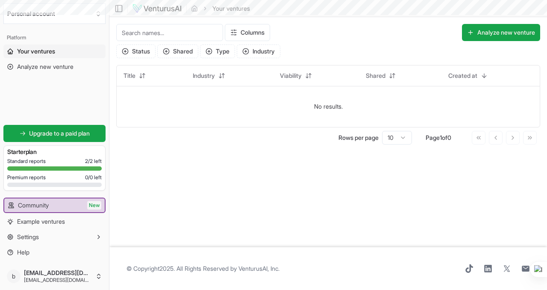  I want to click on span: b, so click(14, 276).